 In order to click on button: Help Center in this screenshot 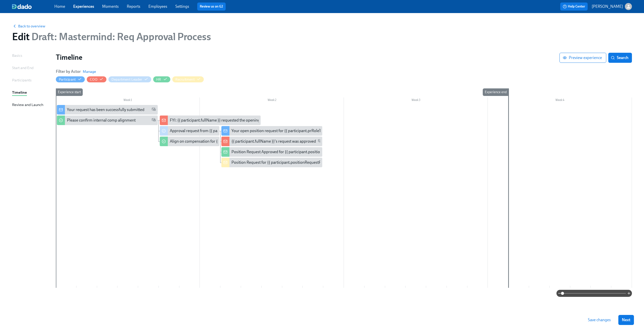, I will do `click(574, 7)`.